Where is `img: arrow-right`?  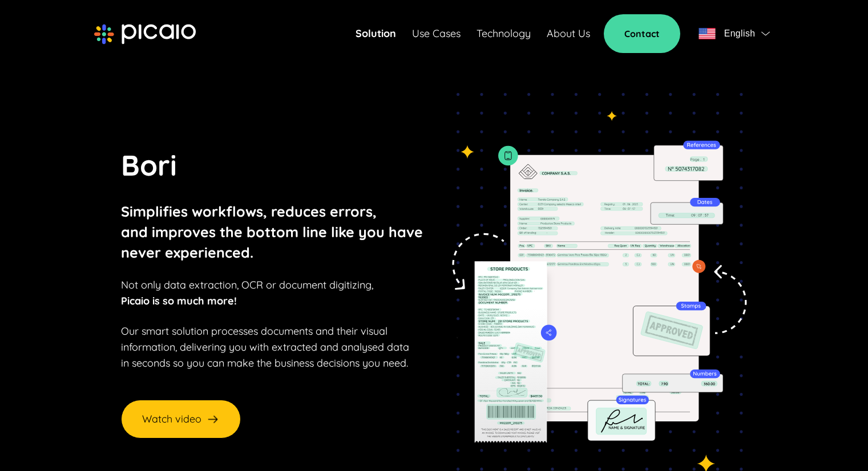 img: arrow-right is located at coordinates (213, 419).